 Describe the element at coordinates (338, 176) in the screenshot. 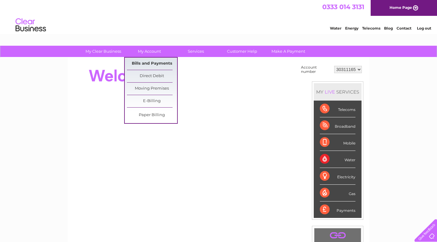

I see `div: Electricity` at that location.